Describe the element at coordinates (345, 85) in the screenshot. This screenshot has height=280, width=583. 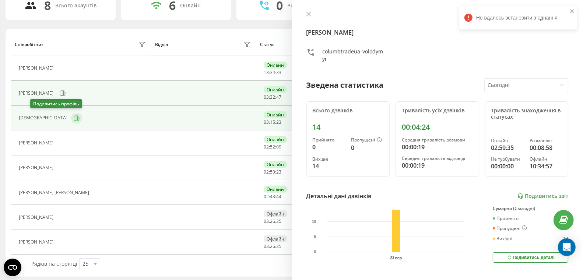
I see `div: Зведена статистика` at that location.